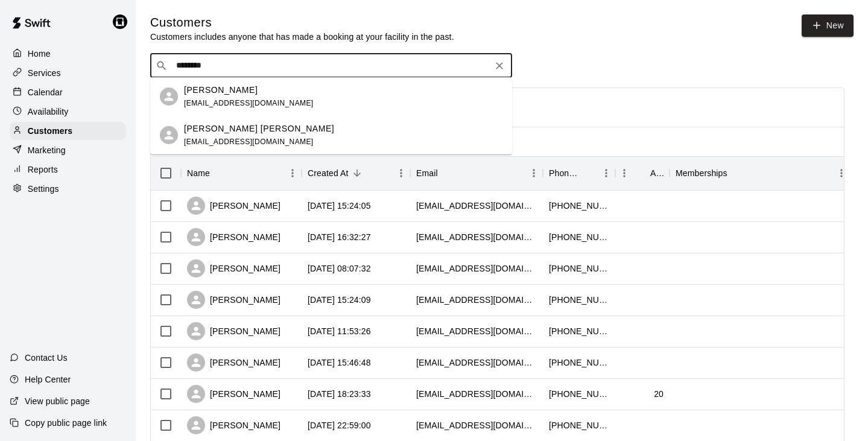 The height and width of the screenshot is (441, 868). Describe the element at coordinates (339, 362) in the screenshot. I see `div: 2025-06-27 15:46:48` at that location.